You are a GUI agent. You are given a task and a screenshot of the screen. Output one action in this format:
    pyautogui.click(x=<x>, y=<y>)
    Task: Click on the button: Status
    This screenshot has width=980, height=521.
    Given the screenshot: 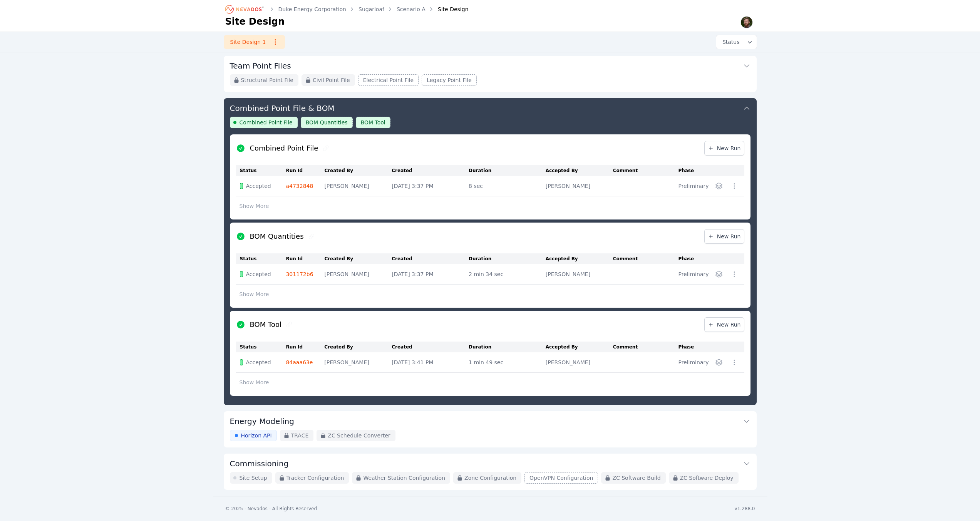 What is the action you would take?
    pyautogui.click(x=736, y=42)
    